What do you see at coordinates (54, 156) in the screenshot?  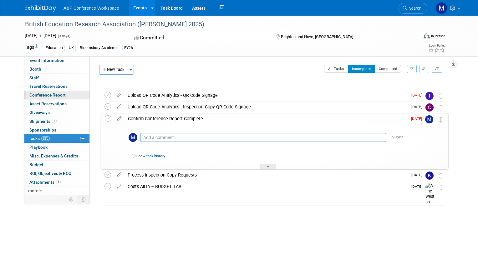 I see `span: Misc. Expenses & Credits` at bounding box center [54, 156].